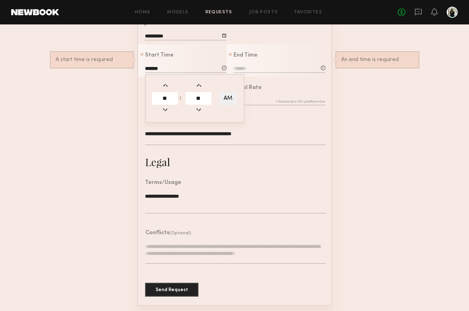 The height and width of the screenshot is (311, 469). Describe the element at coordinates (143, 12) in the screenshot. I see `a: Home` at that location.